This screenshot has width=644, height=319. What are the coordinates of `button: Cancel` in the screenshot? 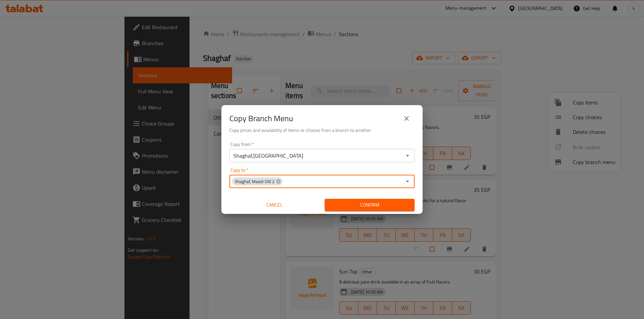 It's located at (274, 205).